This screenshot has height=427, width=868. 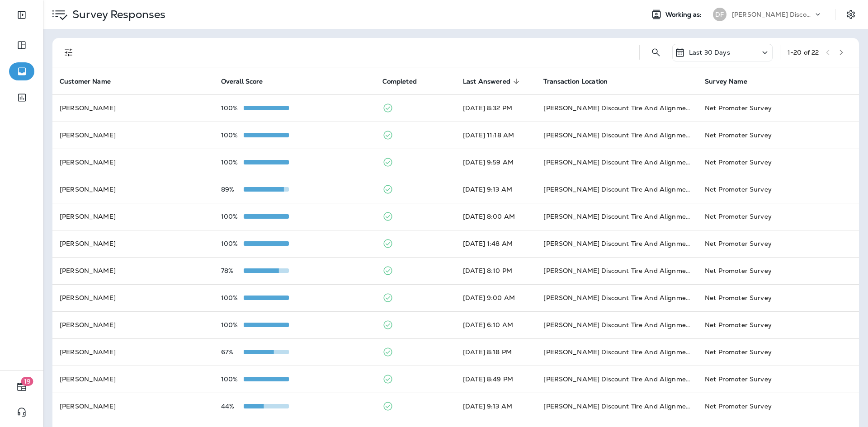 What do you see at coordinates (232, 189) in the screenshot?
I see `p: 89%` at bounding box center [232, 189].